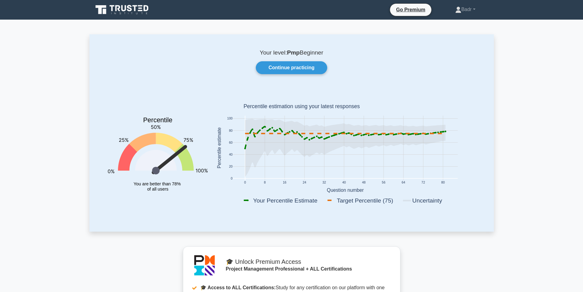 The image size is (583, 292). What do you see at coordinates (292, 68) in the screenshot?
I see `a: Continue practicing` at bounding box center [292, 68].